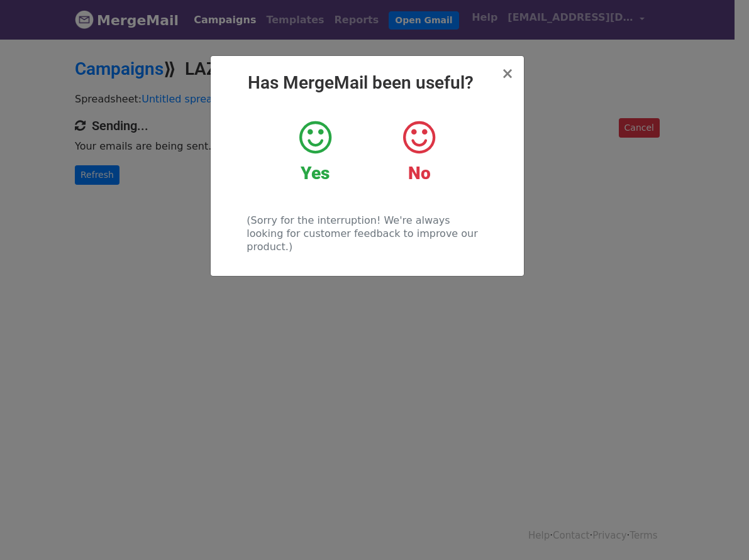 The image size is (749, 560). Describe the element at coordinates (315, 173) in the screenshot. I see `strong: Yes` at that location.